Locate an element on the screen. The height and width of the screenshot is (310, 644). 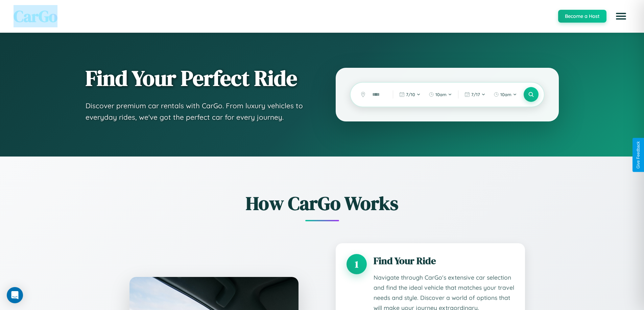
button: 7/17 is located at coordinates (475, 95).